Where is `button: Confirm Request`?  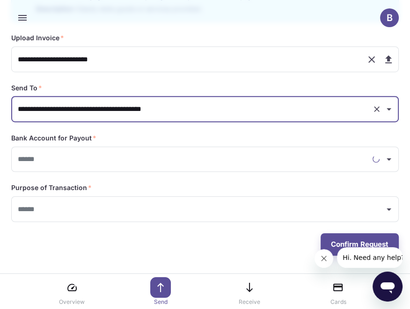
button: Confirm Request is located at coordinates (360, 245).